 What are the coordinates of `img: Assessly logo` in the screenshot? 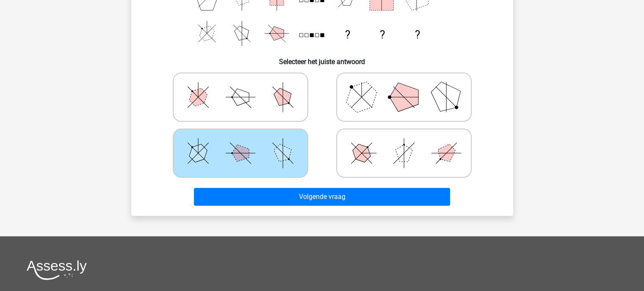 It's located at (57, 270).